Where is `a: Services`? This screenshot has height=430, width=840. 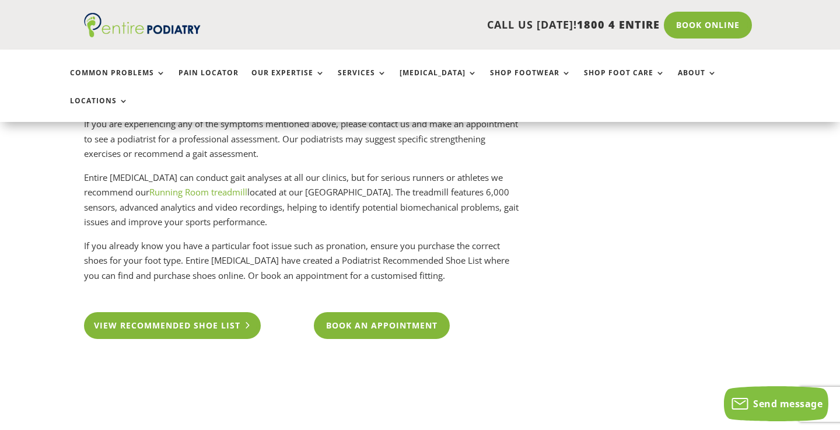
a: Services is located at coordinates (362, 81).